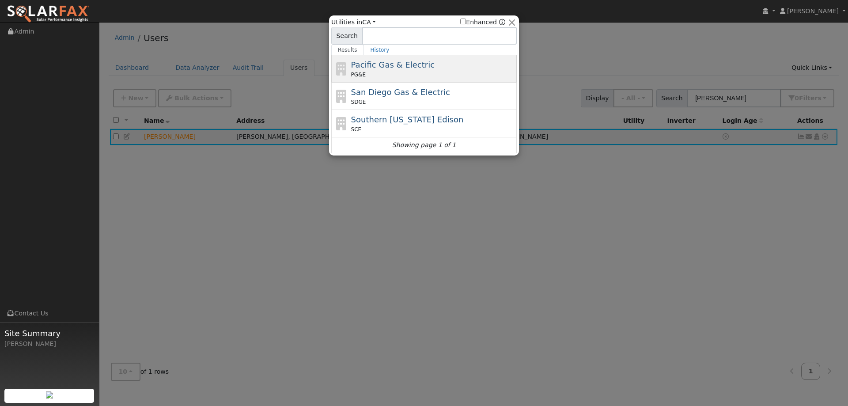 This screenshot has width=848, height=406. I want to click on a: CA, so click(369, 22).